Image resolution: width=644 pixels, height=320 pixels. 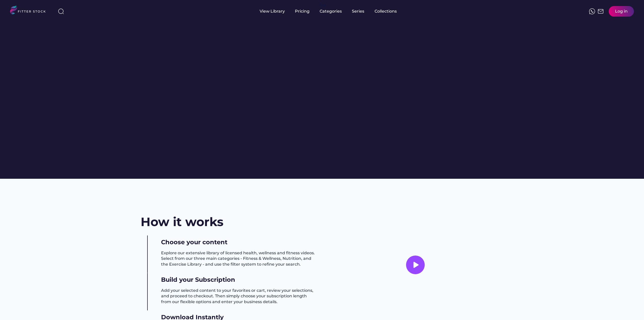 I want to click on h3: Add your selected content to your favorites or cart, review your selections, and proceed to check..., so click(x=239, y=296).